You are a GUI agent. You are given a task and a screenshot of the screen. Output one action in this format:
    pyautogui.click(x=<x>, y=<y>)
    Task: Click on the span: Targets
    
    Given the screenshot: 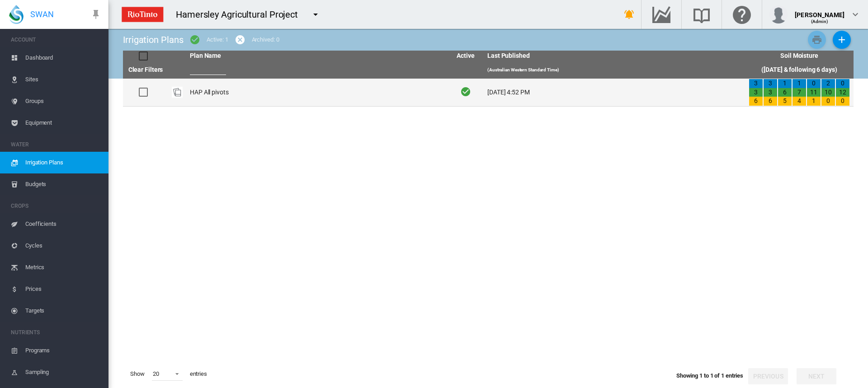 What is the action you would take?
    pyautogui.click(x=63, y=311)
    